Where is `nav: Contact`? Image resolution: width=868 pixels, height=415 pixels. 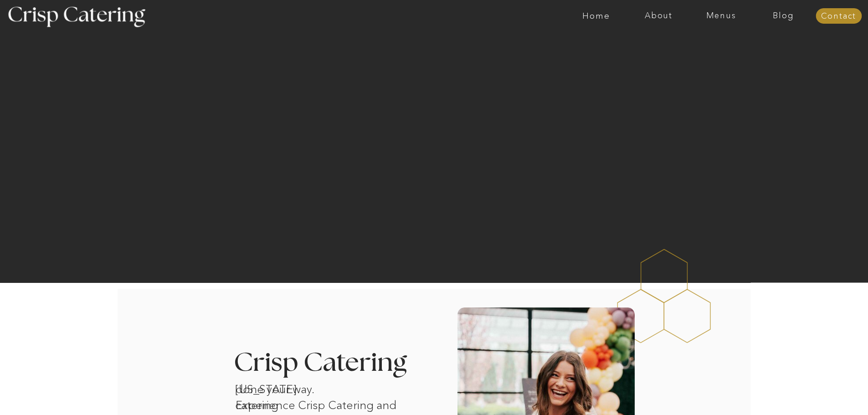 nav: Contact is located at coordinates (838, 16).